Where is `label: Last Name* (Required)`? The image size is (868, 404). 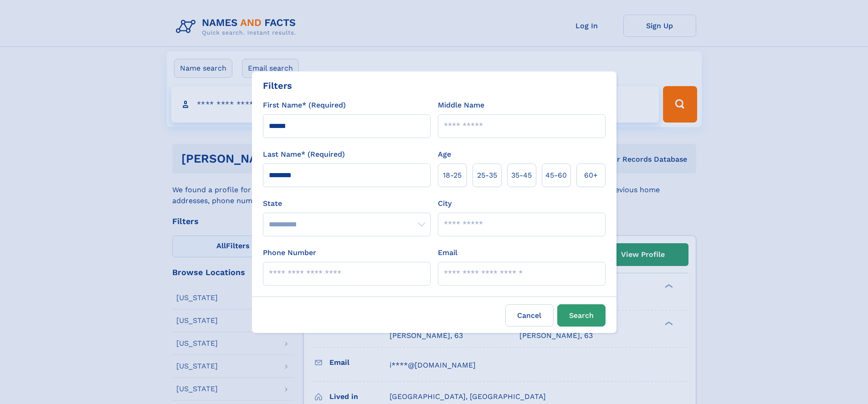
label: Last Name* (Required) is located at coordinates (304, 155).